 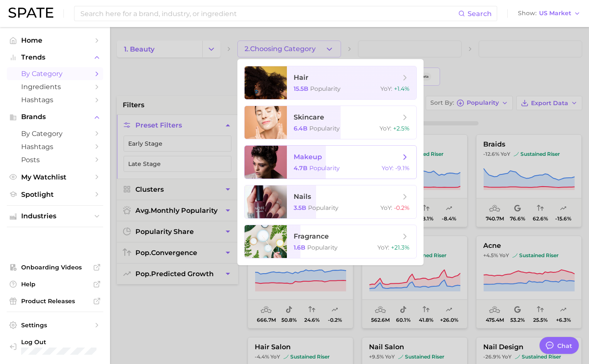 What do you see at coordinates (555, 13) in the screenshot?
I see `span: US Market` at bounding box center [555, 13].